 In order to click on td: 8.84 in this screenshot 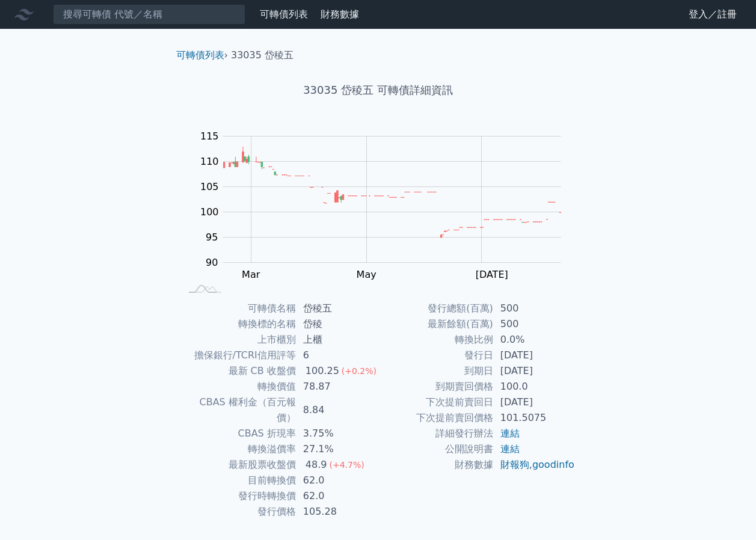, I will do `click(337, 410)`.